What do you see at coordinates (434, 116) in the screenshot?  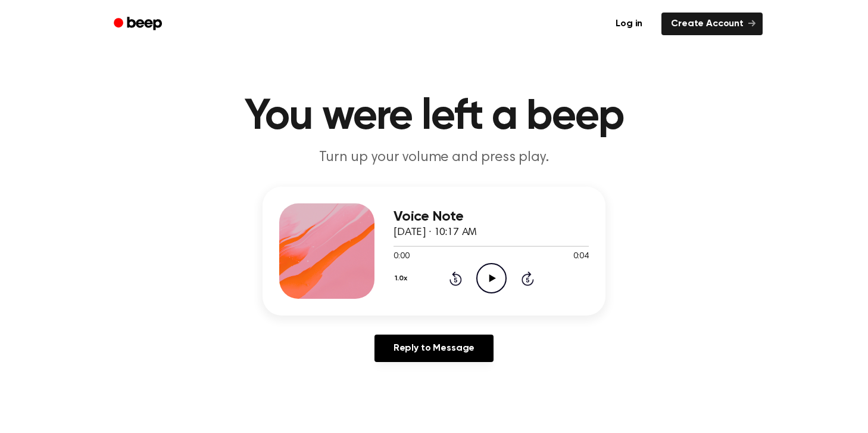 I see `h1: You were left a beep` at bounding box center [434, 116].